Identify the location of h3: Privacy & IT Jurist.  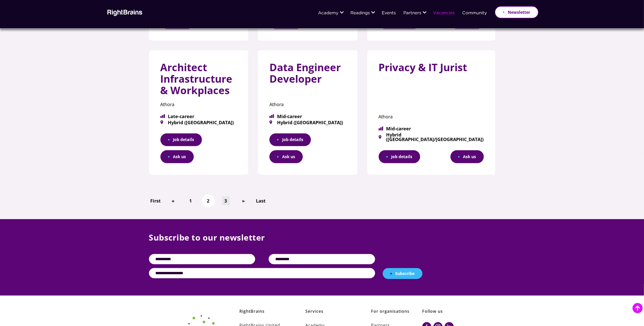
(431, 69).